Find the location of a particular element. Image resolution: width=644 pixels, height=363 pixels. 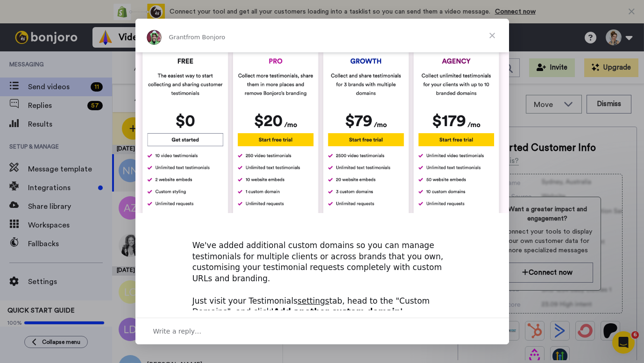

div: Open conversation and reply is located at coordinates (323, 331).